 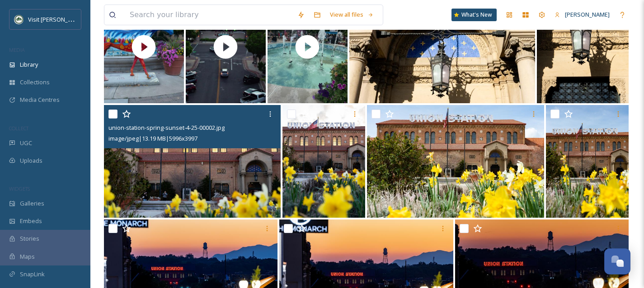 What do you see at coordinates (192, 162) in the screenshot?
I see `img: union-station-spring-sunset-4-25-00002.jpg` at bounding box center [192, 162].